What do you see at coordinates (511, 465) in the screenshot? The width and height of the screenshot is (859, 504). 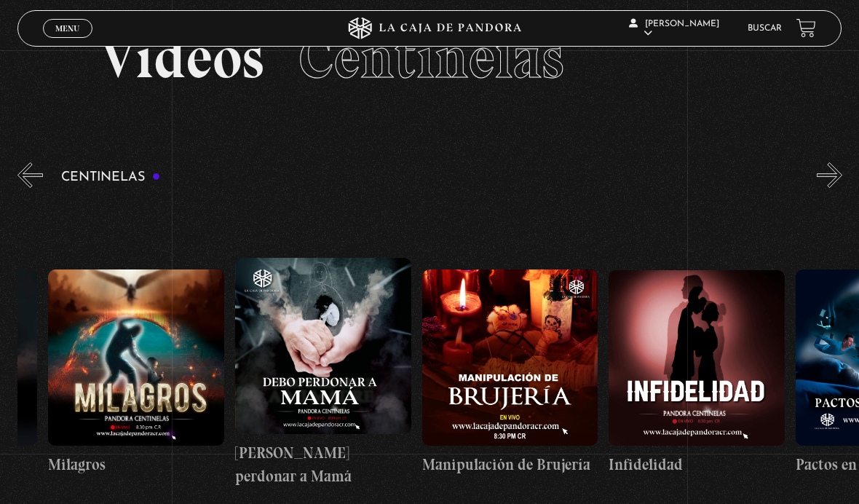 I see `h4: Manipulación de Brujería` at bounding box center [511, 465].